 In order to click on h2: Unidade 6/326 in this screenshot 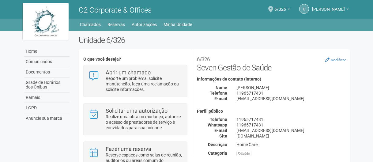, I will do `click(215, 40)`.